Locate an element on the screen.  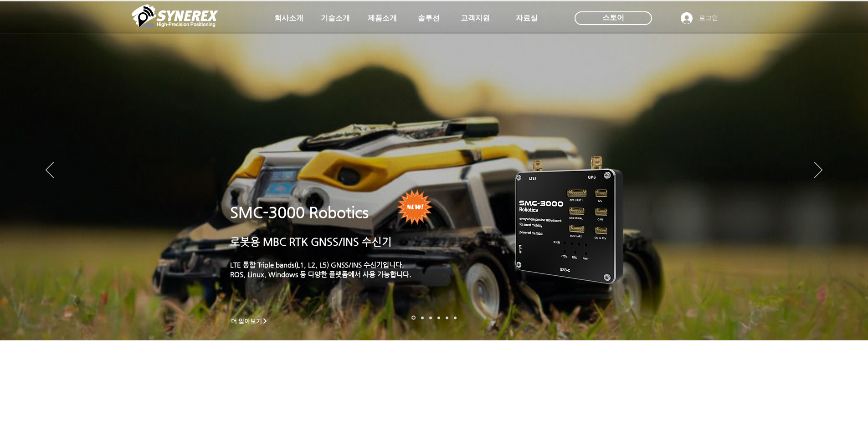
span: 기술소개 is located at coordinates (335, 18).